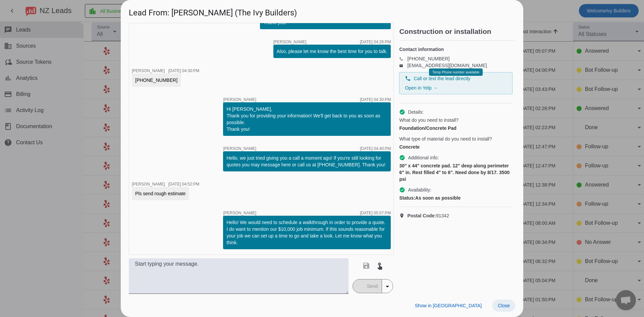  I want to click on button: Close, so click(504, 306).